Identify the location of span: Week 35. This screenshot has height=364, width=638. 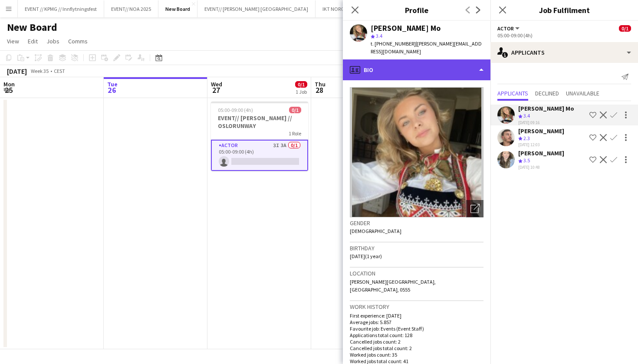
(40, 71).